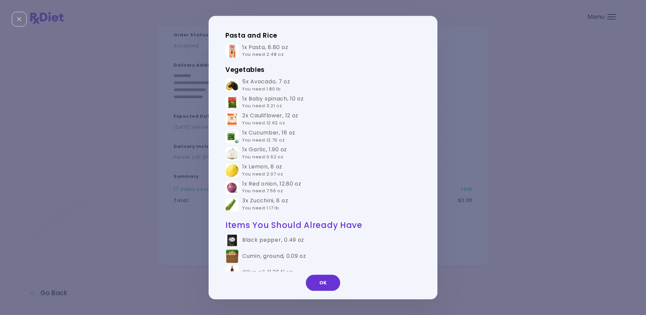 This screenshot has width=646, height=315. Describe the element at coordinates (264, 154) in the screenshot. I see `div: 1x Garlic , 1.90 oz` at that location.